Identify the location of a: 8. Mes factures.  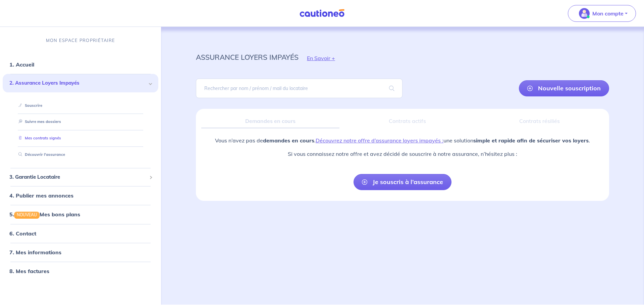
(29, 271).